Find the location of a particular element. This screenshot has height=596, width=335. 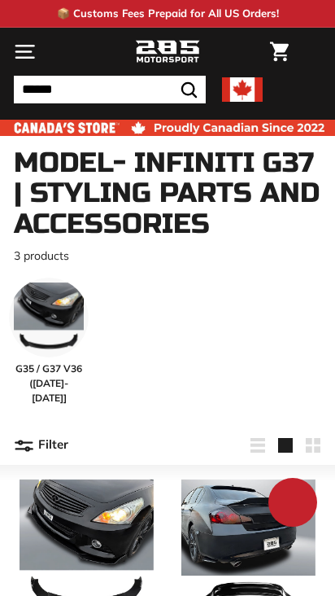

p: 📦 Customs Fees Prepaid for All US Orders! is located at coordinates (168, 14).